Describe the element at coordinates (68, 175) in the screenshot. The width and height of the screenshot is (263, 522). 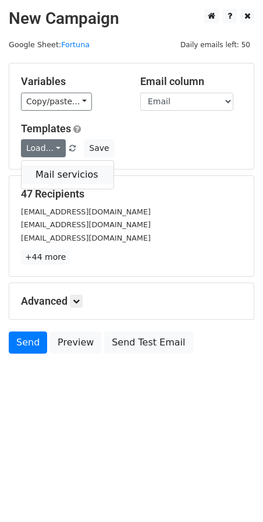
I see `a: Mail servicios` at that location.